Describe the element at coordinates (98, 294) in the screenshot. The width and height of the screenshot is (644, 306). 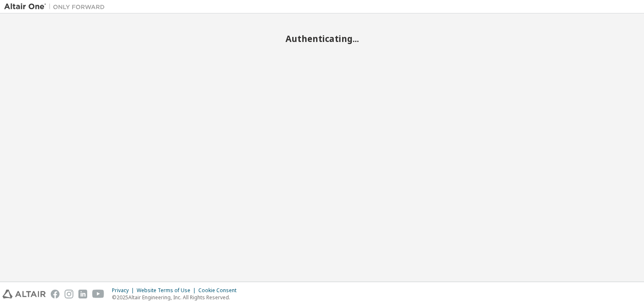
I see `img: youtube.svg` at that location.